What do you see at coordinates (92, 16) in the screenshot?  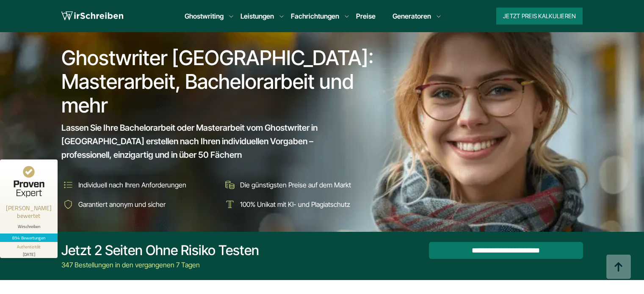 I see `img: logo wirschreiben` at bounding box center [92, 16].